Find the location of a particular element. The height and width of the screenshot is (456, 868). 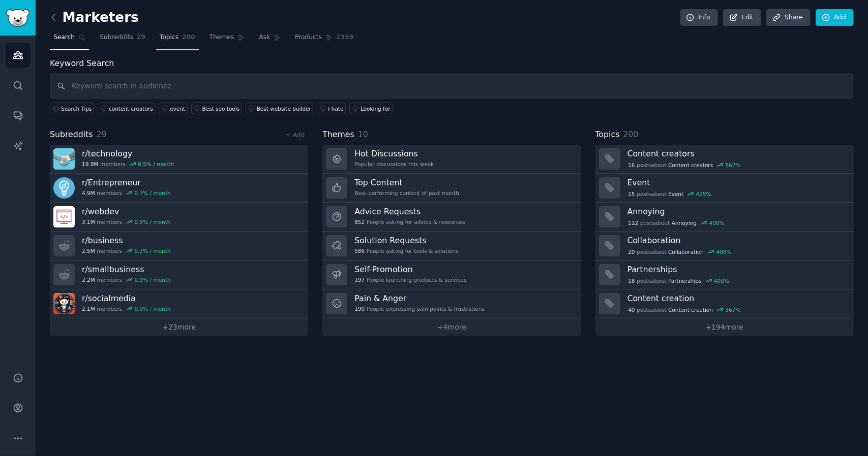

a: Solution Requests586People asking for tools & solutions is located at coordinates (452, 246).